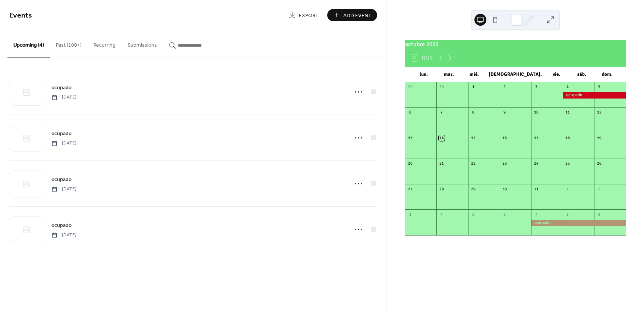 Image resolution: width=644 pixels, height=315 pixels. What do you see at coordinates (599, 164) in the screenshot?
I see `div: 26` at bounding box center [599, 164].